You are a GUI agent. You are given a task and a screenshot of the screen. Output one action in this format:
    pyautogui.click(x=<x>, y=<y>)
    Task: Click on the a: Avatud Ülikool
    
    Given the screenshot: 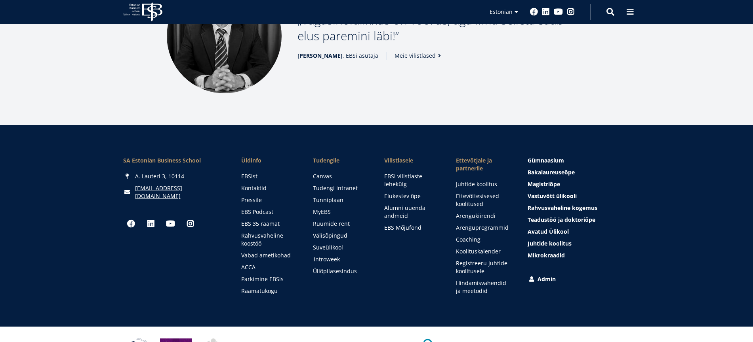 What is the action you would take?
    pyautogui.click(x=578, y=232)
    